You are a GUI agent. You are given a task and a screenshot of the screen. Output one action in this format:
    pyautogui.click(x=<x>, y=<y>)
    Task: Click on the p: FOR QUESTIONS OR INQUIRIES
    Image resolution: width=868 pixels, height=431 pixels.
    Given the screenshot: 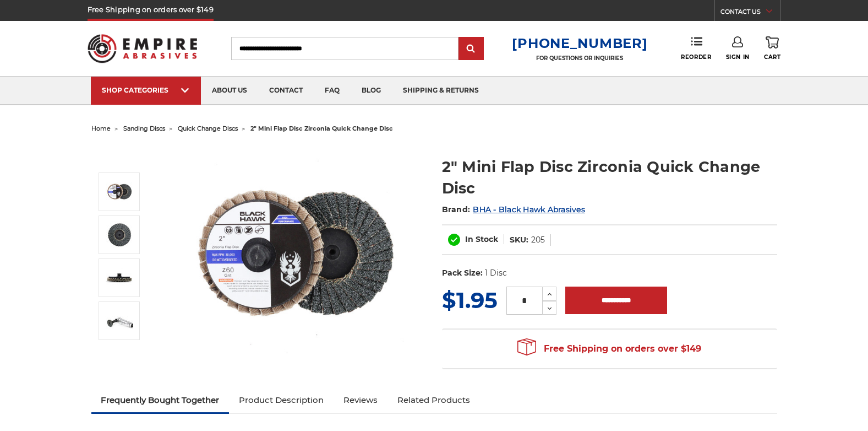 What is the action you would take?
    pyautogui.click(x=580, y=58)
    